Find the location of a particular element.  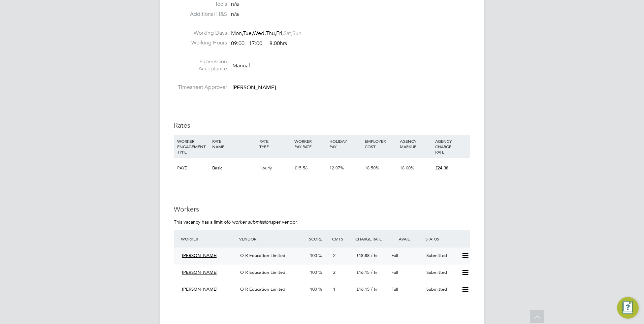

span: Mon, is located at coordinates (237, 33).